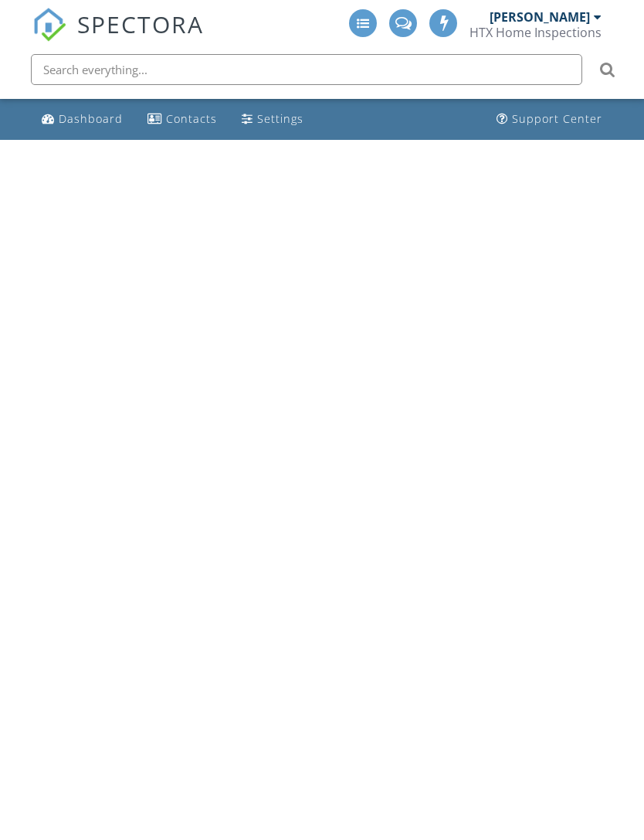  What do you see at coordinates (307, 70) in the screenshot?
I see `input: Search everything...` at bounding box center [307, 70].